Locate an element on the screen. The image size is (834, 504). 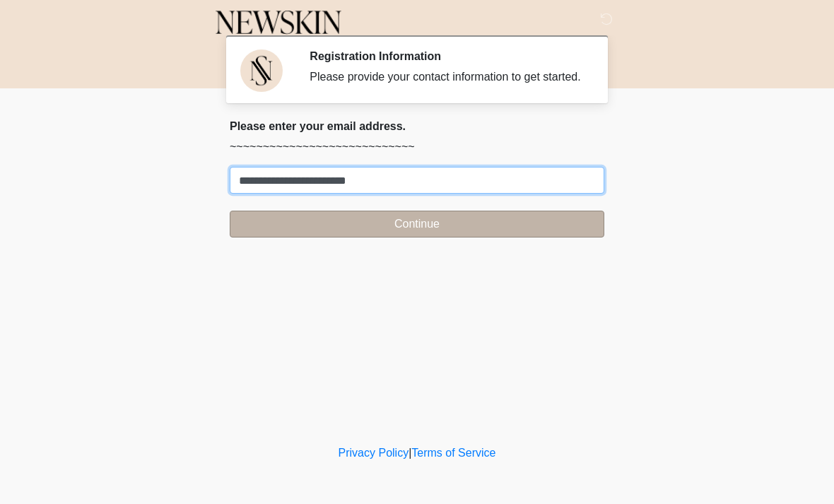
img: Newskin Logo is located at coordinates (278, 22).